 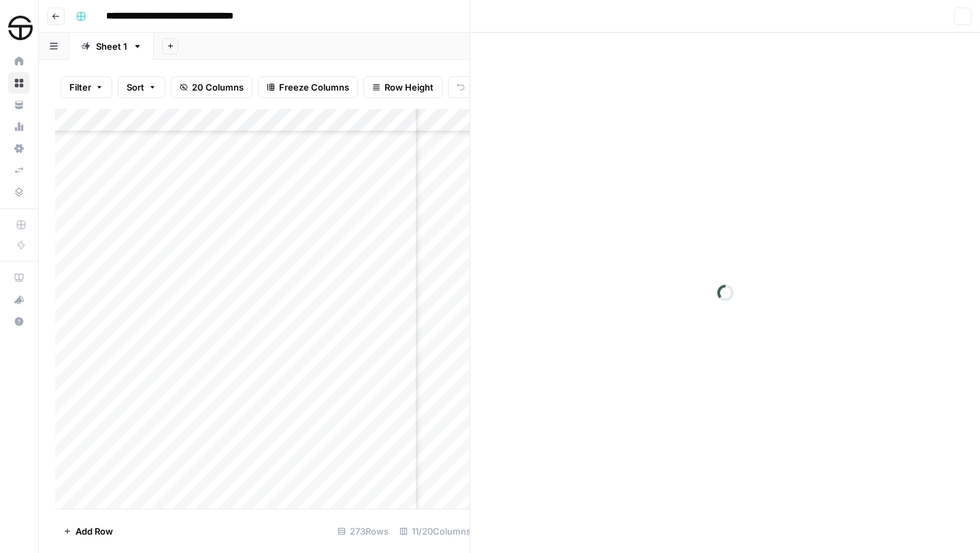 I want to click on span: Filter, so click(x=80, y=88).